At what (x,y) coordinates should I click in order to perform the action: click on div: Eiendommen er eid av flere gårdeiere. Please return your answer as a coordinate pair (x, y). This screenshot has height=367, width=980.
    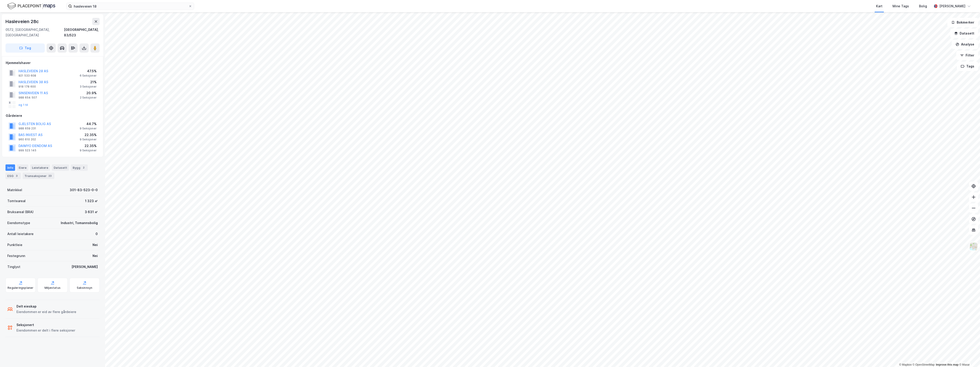
    Looking at the image, I should click on (46, 312).